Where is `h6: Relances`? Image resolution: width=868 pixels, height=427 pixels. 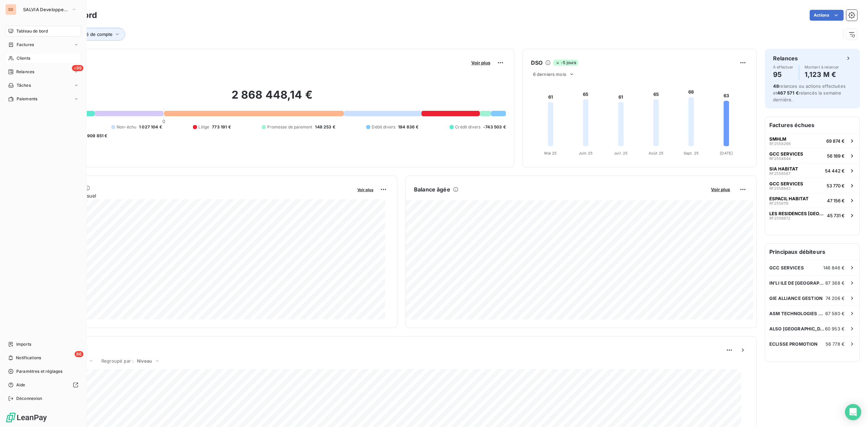
h6: Relances is located at coordinates (786, 58).